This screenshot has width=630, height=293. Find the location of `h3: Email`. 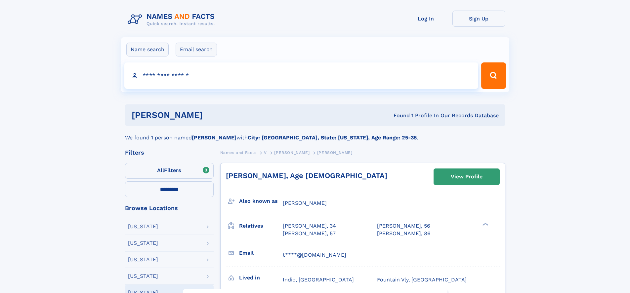

h3: Email is located at coordinates (261, 253).